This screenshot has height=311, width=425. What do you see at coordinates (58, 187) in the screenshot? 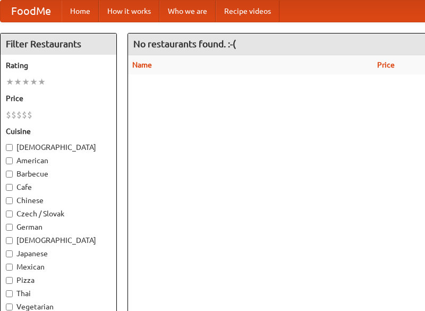
I see `label: Cafe` at bounding box center [58, 187].